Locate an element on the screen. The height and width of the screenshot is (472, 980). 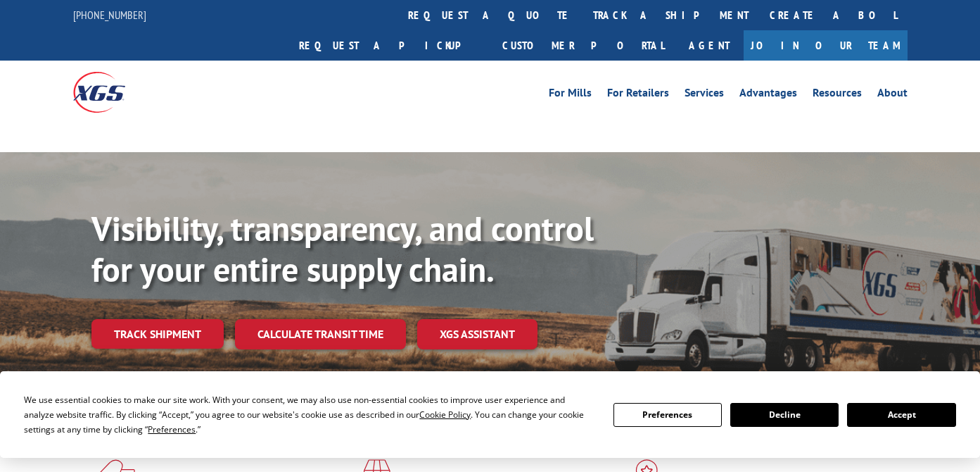
a: Advantages is located at coordinates (768, 95).